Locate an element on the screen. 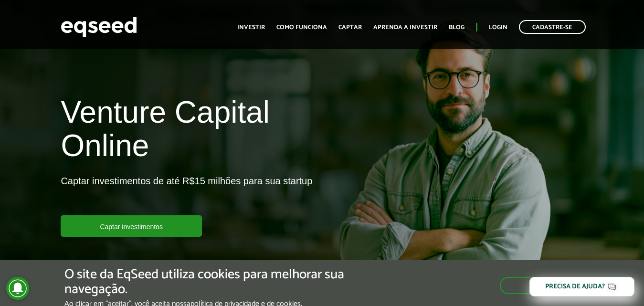 The width and height of the screenshot is (644, 306). a: Captar is located at coordinates (350, 27).